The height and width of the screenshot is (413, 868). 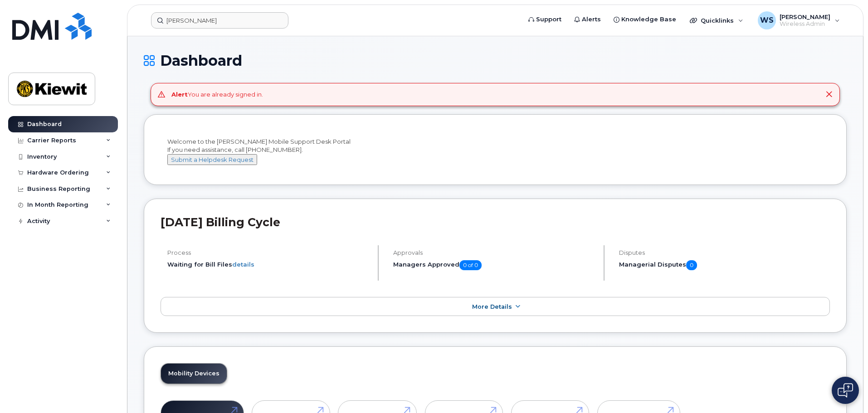 I want to click on h4: Disputes, so click(x=724, y=253).